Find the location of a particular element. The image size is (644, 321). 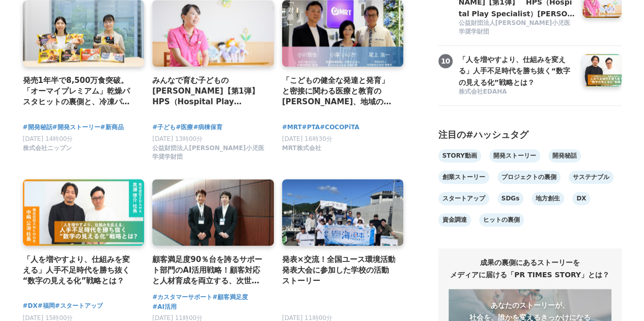

span: #医療 is located at coordinates (184, 127).